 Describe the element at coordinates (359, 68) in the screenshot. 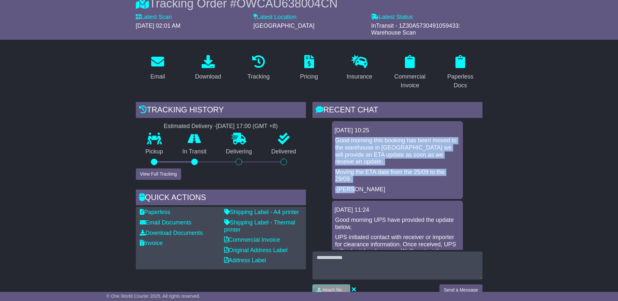

I see `a: Insurance` at that location.